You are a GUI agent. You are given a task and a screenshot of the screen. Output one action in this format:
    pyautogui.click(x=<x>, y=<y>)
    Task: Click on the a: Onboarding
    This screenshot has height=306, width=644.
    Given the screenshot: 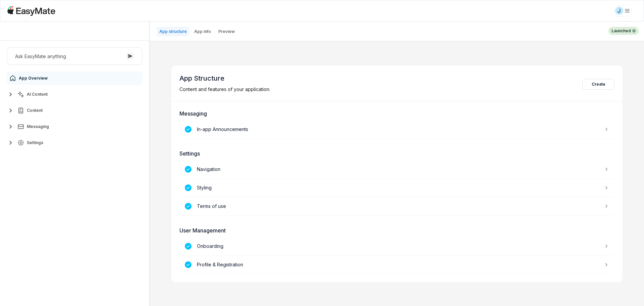 What is the action you would take?
    pyautogui.click(x=397, y=246)
    